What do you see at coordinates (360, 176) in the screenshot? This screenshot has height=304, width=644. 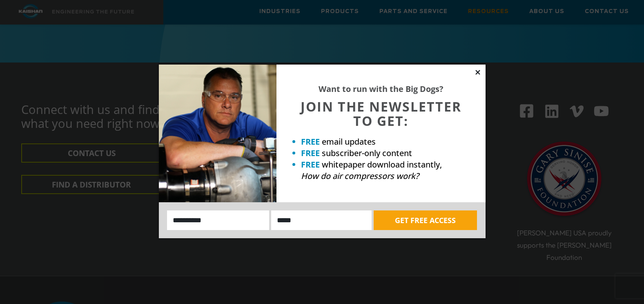 I see `em: How do air compressors work?` at bounding box center [360, 176].